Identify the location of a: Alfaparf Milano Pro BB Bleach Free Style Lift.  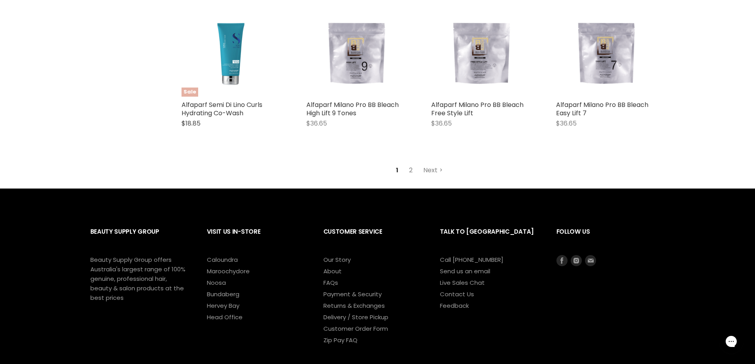
(477, 109).